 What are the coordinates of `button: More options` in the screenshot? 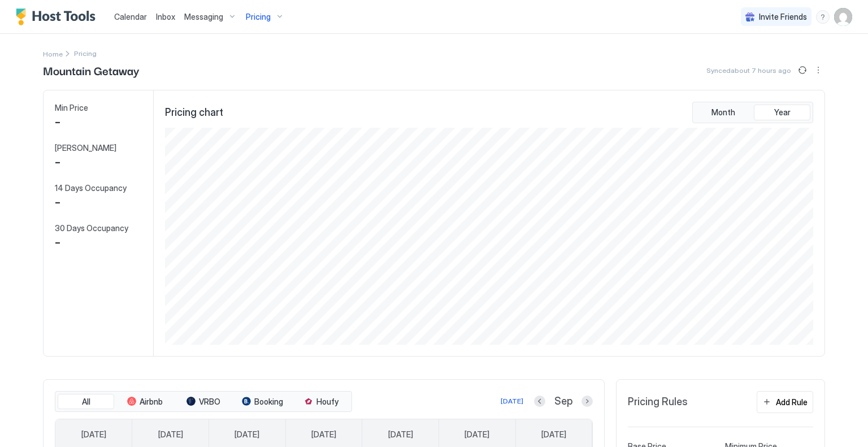 It's located at (818, 70).